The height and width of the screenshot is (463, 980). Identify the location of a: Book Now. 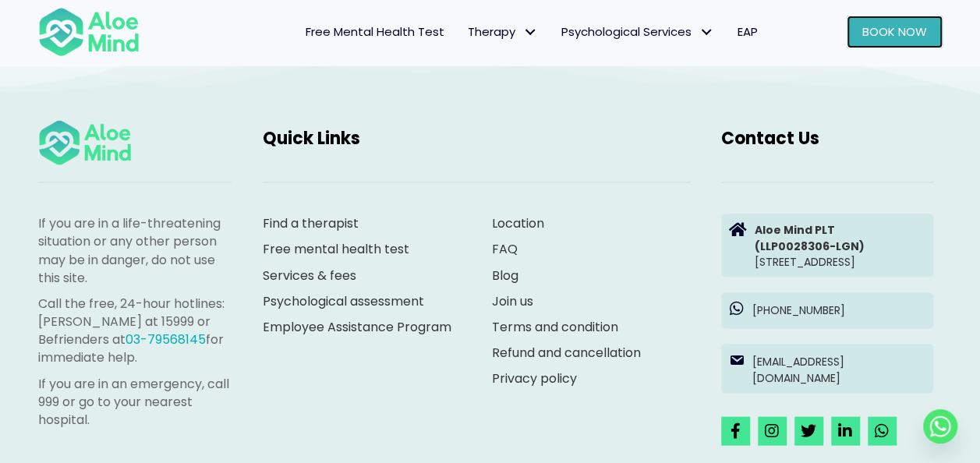
(895, 32).